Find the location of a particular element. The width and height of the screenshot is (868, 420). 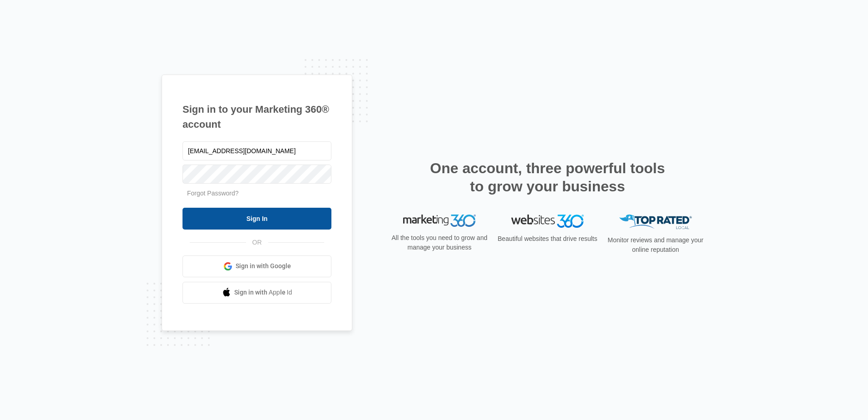

span: OR is located at coordinates (257, 242).